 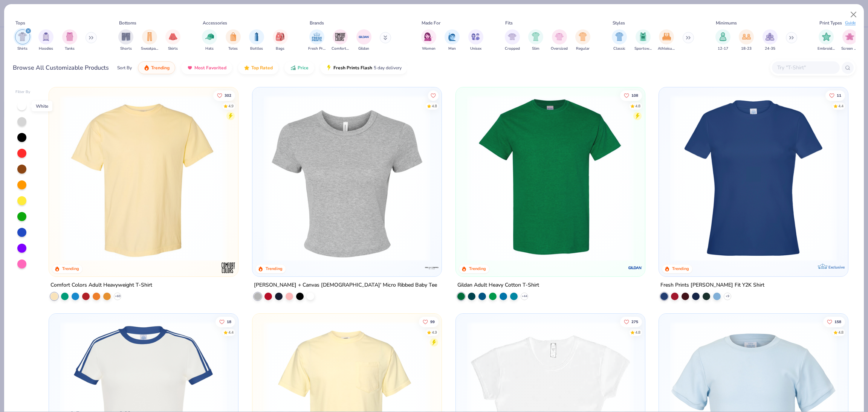 I want to click on div: Minimums, so click(x=727, y=23).